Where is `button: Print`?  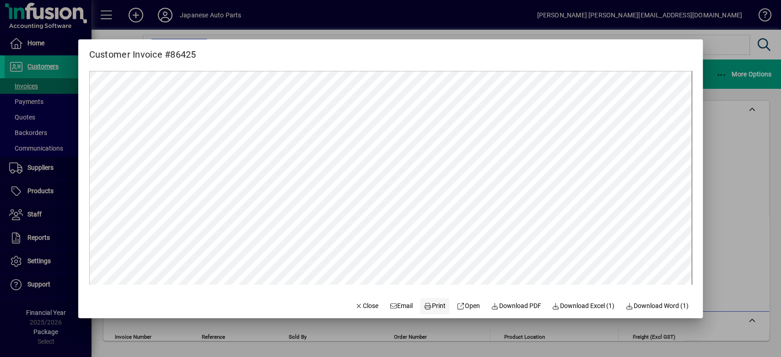 button: Print is located at coordinates (435, 306).